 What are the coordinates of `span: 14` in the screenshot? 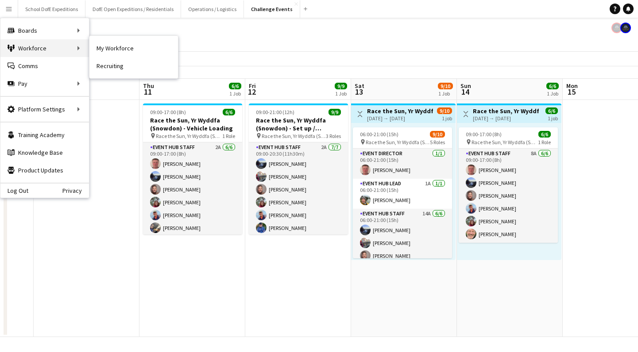 It's located at (465, 92).